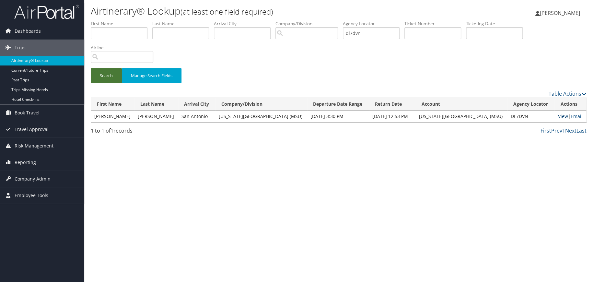  What do you see at coordinates (25, 162) in the screenshot?
I see `span: Reporting` at bounding box center [25, 162].